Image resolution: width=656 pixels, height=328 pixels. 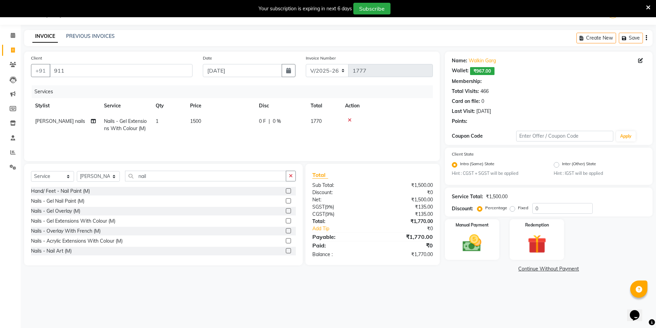 I want to click on span: 1, so click(x=157, y=121).